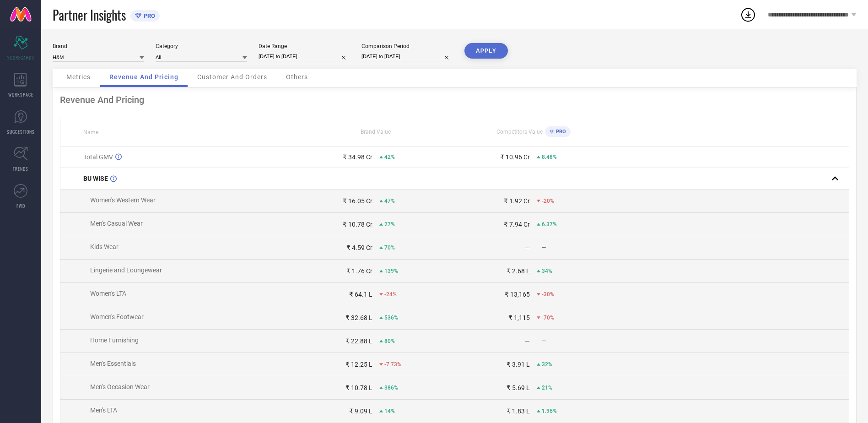 This screenshot has height=423, width=868. I want to click on span: -20%, so click(548, 201).